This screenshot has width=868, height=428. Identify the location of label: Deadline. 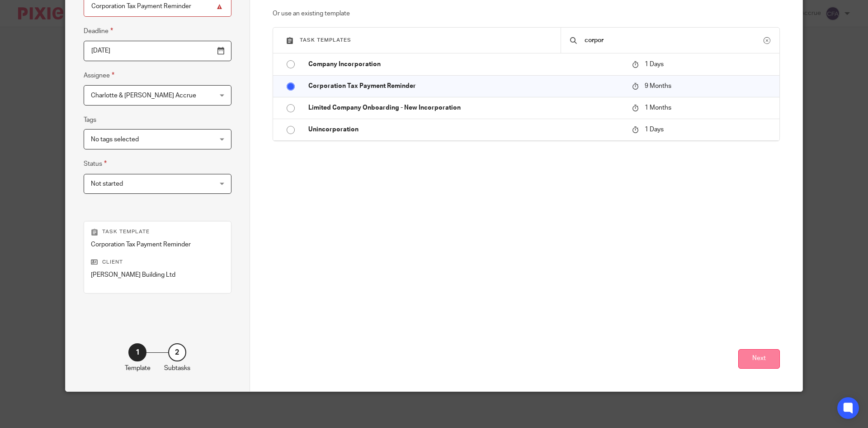
(98, 31).